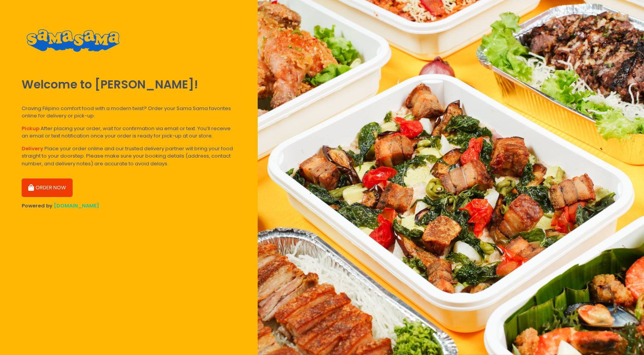  I want to click on div: Place your order online and our trusted delivery partner will bring your food straight to your do..., so click(129, 156).